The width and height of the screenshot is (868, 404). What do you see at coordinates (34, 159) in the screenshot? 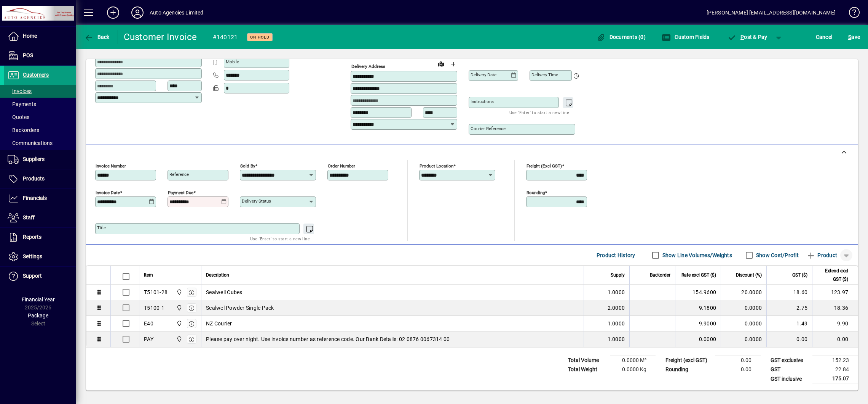
I see `span: Suppliers` at bounding box center [34, 159].